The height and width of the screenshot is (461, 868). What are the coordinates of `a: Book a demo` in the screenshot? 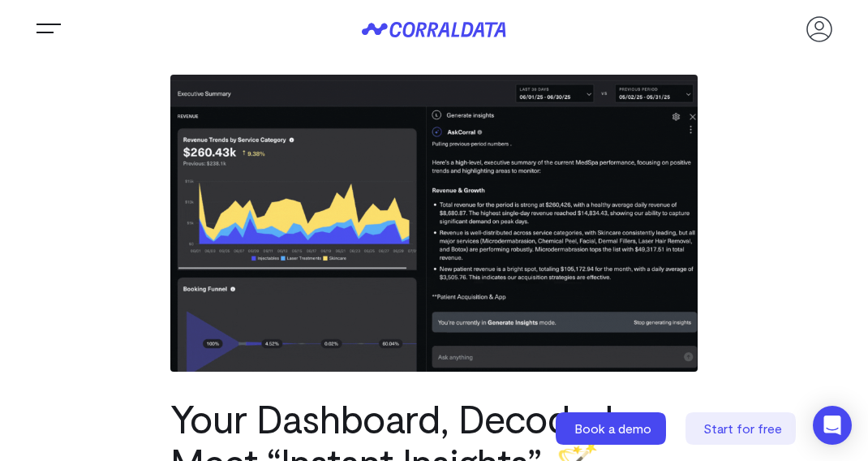 It's located at (612, 428).